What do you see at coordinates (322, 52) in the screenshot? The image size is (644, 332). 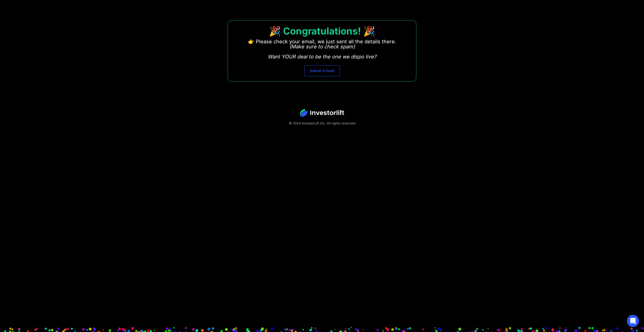 I see `em: (Make sure to check spam) Want YOUR deal to be the one we dispo live?` at bounding box center [322, 52].